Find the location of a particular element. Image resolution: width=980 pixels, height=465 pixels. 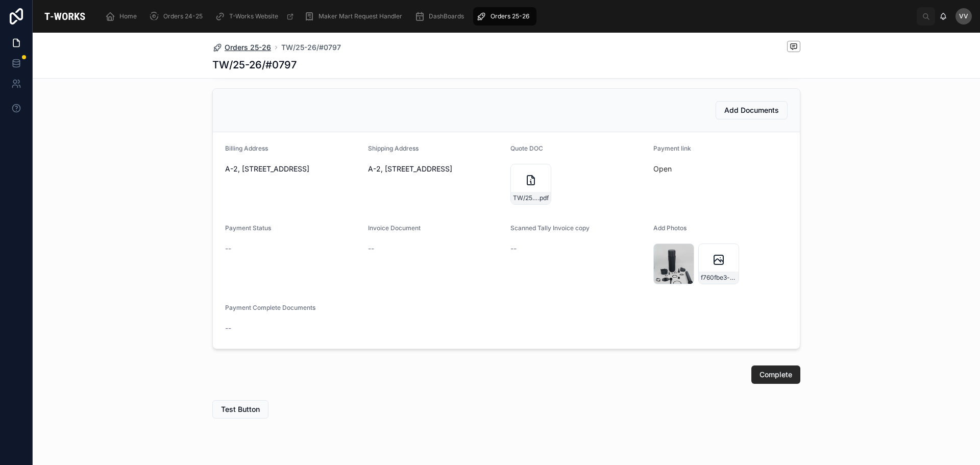

span: Payment Complete Documents is located at coordinates (270, 307).